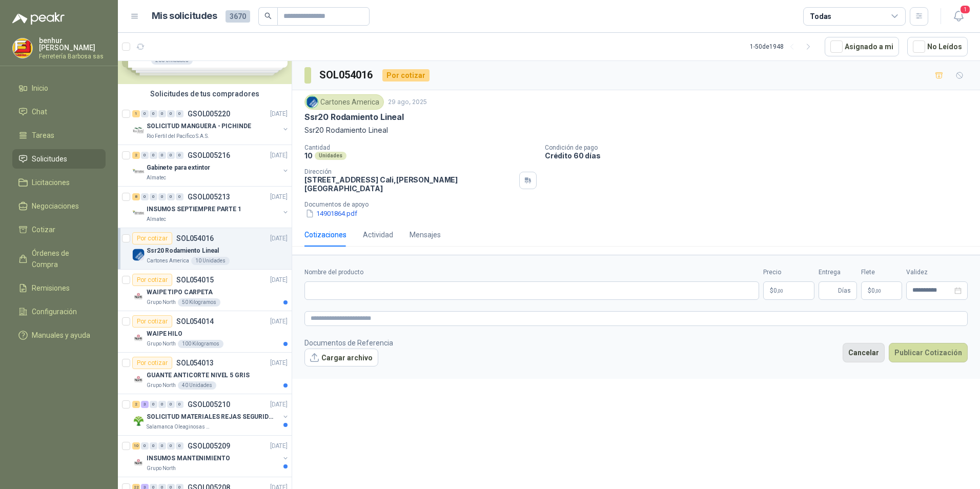 This screenshot has width=980, height=489. I want to click on h1: Mis solicitudes, so click(185, 16).